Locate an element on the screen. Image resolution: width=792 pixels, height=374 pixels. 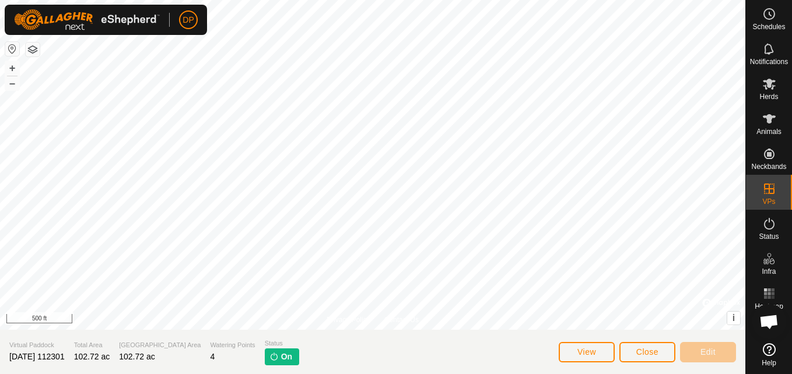
span: i is located at coordinates (733, 318).